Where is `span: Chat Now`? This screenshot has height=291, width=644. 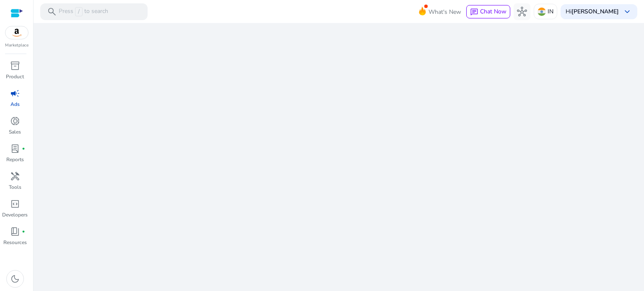
span: Chat Now is located at coordinates (493, 11).